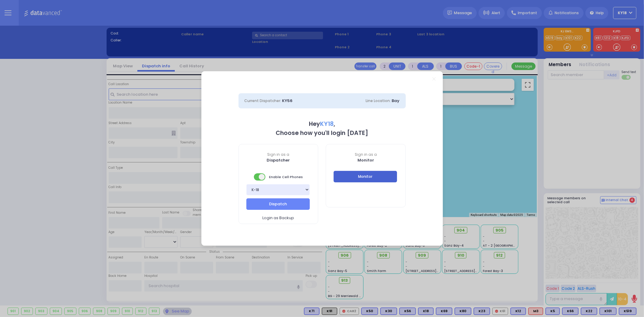 The height and width of the screenshot is (317, 644). Describe the element at coordinates (278, 218) in the screenshot. I see `span: Login as Backup` at that location.